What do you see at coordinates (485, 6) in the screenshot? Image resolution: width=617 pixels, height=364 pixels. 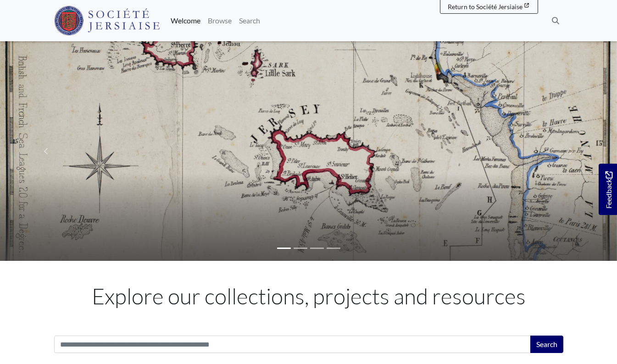 I see `span: Return to Société Jersiaise` at bounding box center [485, 6].